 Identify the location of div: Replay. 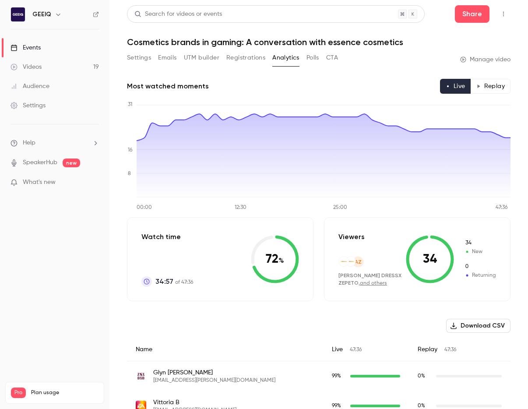
(460, 349).